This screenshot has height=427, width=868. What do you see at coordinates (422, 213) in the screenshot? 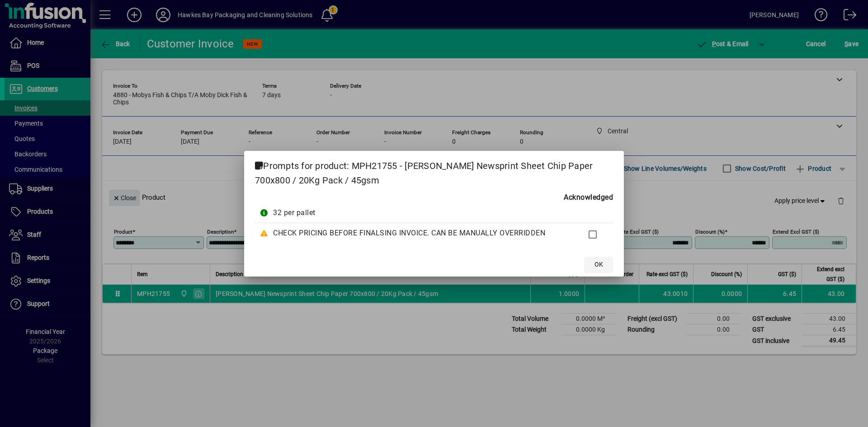
I see `div: 32 per pallet` at bounding box center [422, 213].